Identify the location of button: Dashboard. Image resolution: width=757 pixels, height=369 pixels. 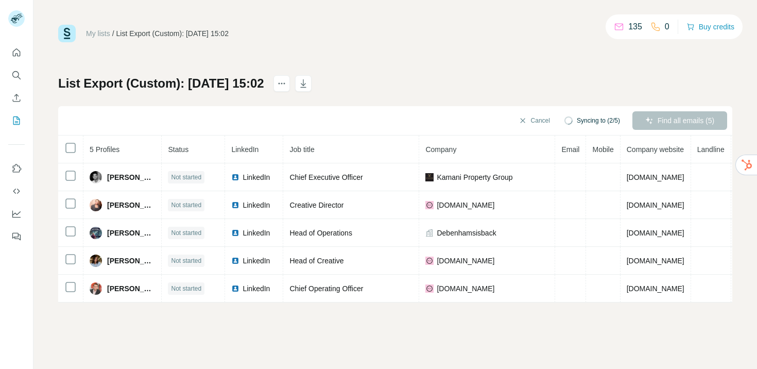
(16, 214).